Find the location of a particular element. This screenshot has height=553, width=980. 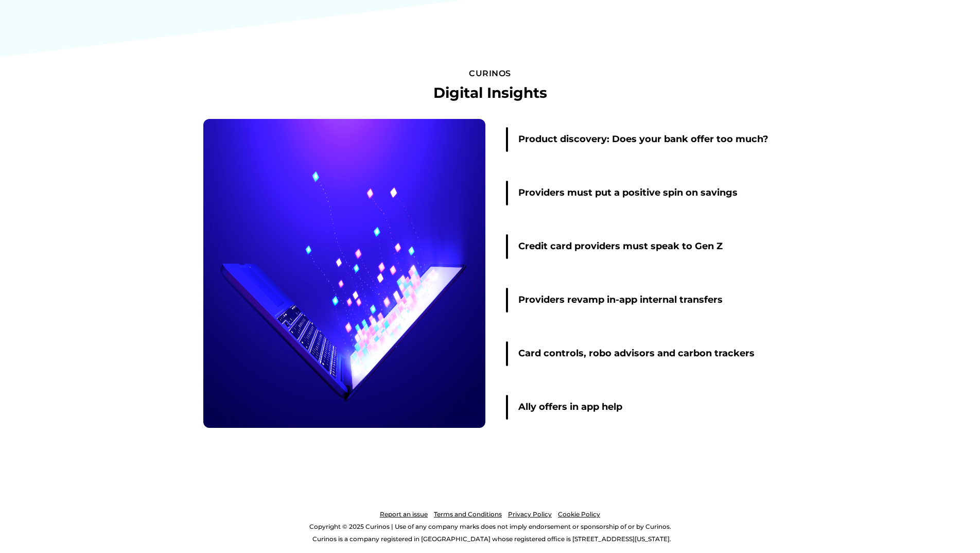

img: Digital Insights is located at coordinates (344, 273).